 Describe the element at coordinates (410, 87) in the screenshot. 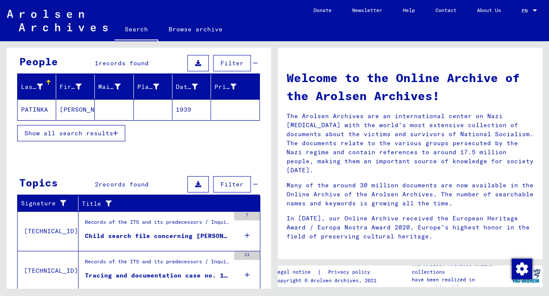

I see `h1: Welcome to the Online Archive of the Arolsen Archives!` at that location.